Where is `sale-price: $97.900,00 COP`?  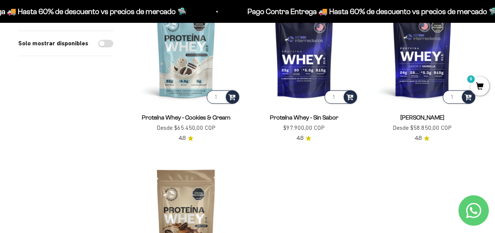 sale-price: $97.900,00 COP is located at coordinates (304, 128).